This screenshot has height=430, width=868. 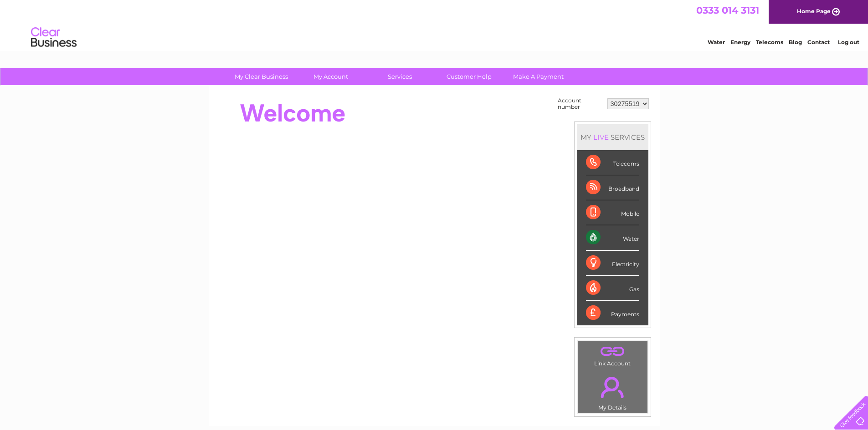 I want to click on div: LIVE, so click(x=601, y=137).